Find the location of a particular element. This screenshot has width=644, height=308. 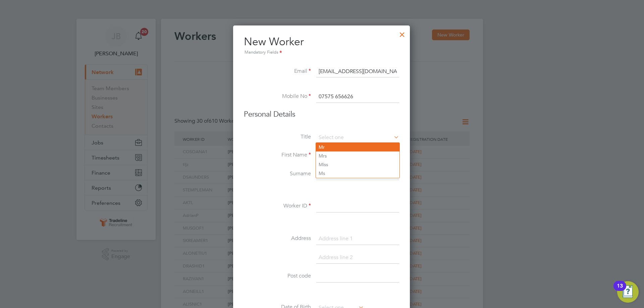

label: Title is located at coordinates (277, 137).